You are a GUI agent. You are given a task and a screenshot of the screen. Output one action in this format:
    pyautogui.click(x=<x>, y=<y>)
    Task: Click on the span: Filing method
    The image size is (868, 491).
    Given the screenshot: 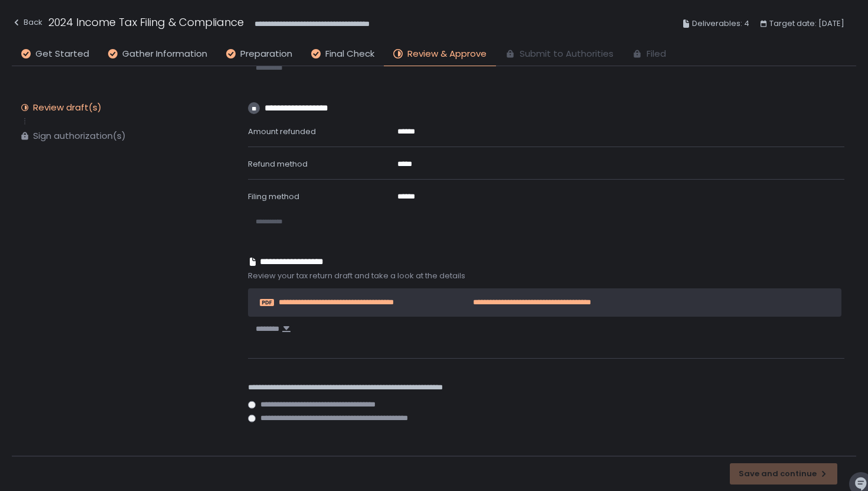 What is the action you would take?
    pyautogui.click(x=274, y=196)
    